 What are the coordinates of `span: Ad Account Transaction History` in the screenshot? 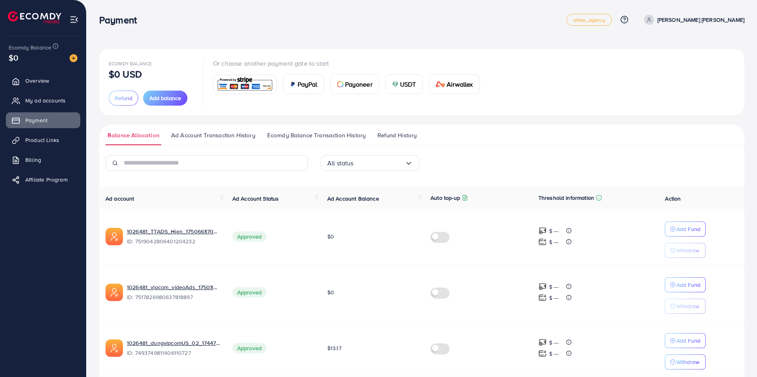 It's located at (213, 135).